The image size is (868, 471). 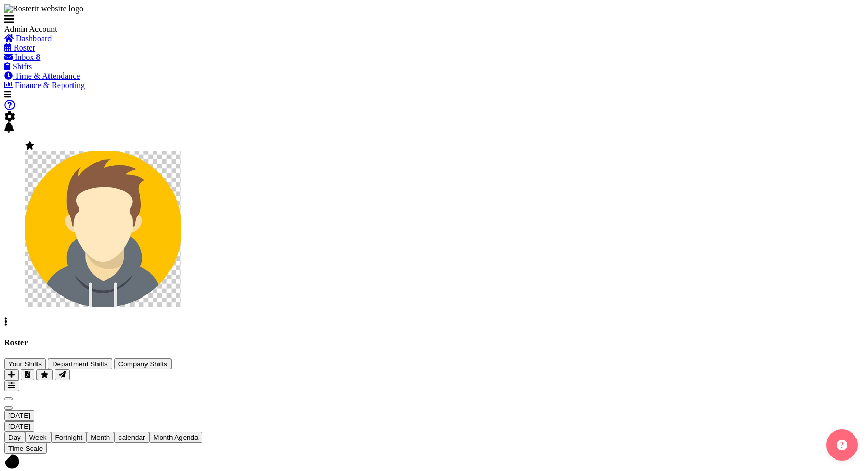 What do you see at coordinates (18, 66) in the screenshot?
I see `a: Shifts` at bounding box center [18, 66].